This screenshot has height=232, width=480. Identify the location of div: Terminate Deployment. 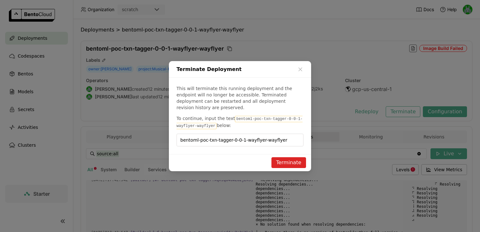
(240, 69).